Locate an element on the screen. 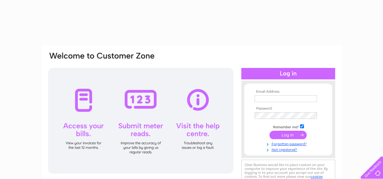  a: Not registered? is located at coordinates (289, 149).